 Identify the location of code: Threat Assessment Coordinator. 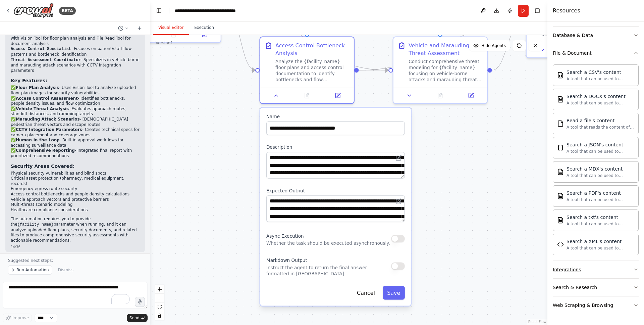
(46, 60).